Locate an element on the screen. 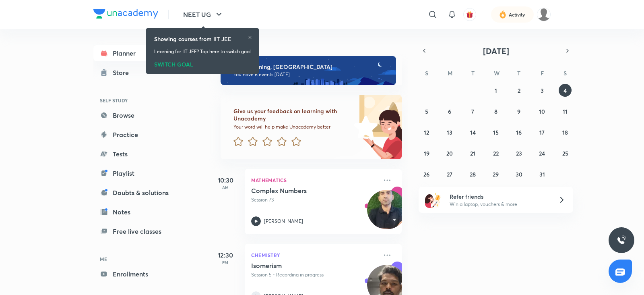 This screenshot has height=295, width=644. p: Session 73 is located at coordinates (315, 200).